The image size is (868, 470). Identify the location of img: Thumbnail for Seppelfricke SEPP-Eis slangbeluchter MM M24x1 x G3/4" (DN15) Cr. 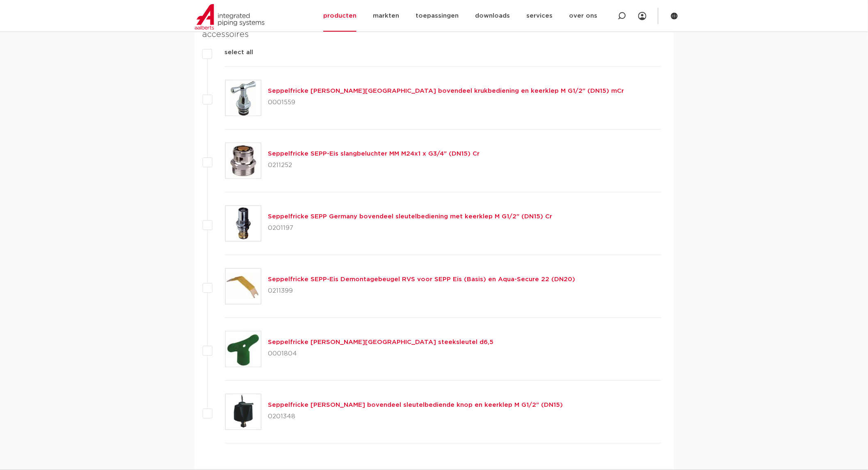
(243, 161).